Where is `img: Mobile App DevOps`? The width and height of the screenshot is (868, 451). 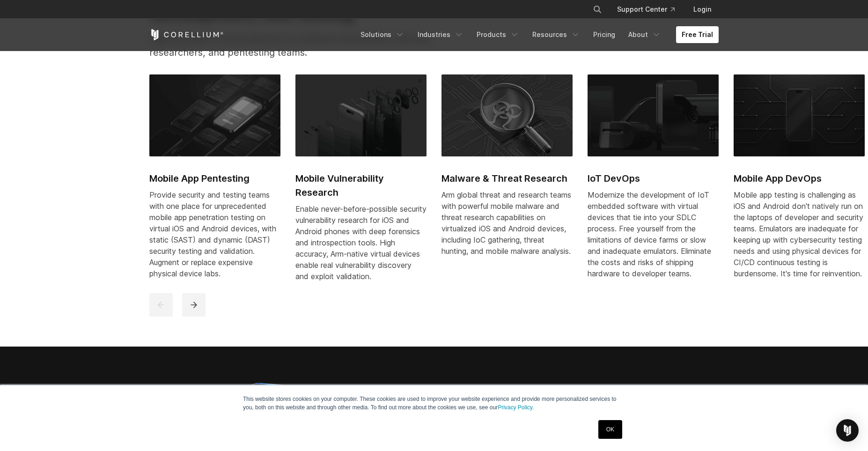
img: Mobile App DevOps is located at coordinates (799, 115).